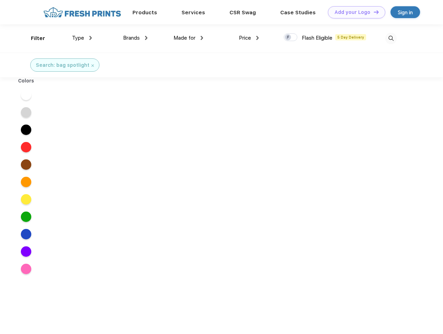  Describe the element at coordinates (350, 37) in the screenshot. I see `span: 5 Day Delivery` at that location.